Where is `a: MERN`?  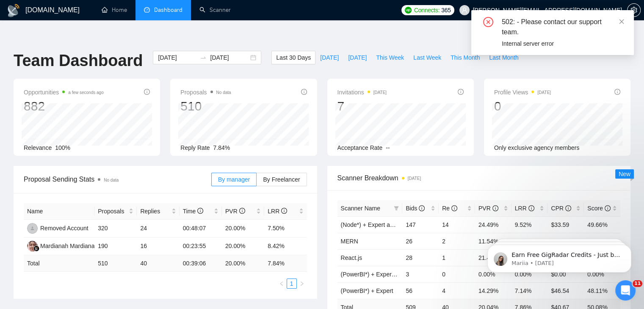
a: MERN is located at coordinates (349, 242).